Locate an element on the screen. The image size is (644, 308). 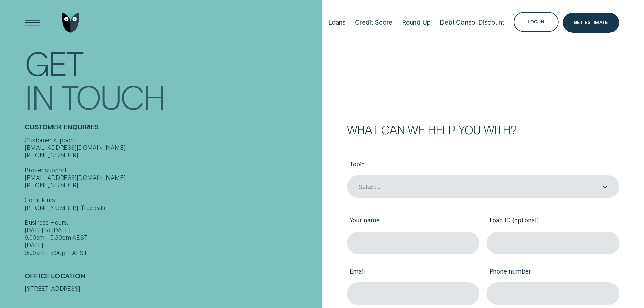
div: Debt Consol Discount is located at coordinates (471, 22).